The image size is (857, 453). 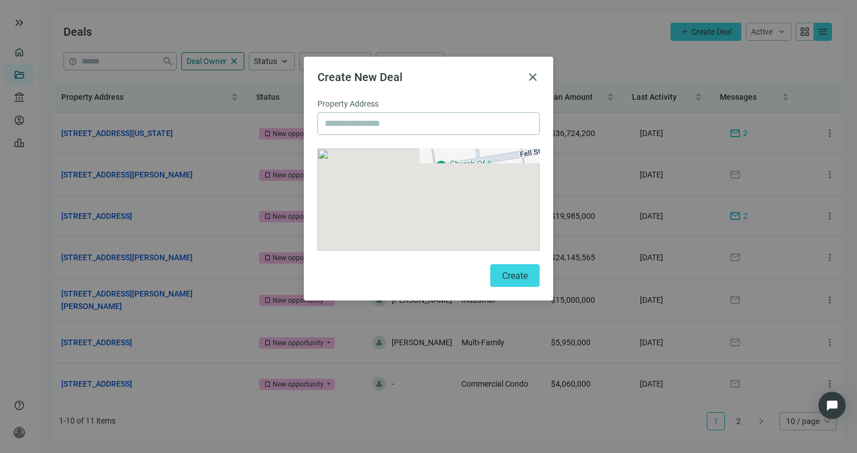 What do you see at coordinates (348, 104) in the screenshot?
I see `span: Property Address` at bounding box center [348, 104].